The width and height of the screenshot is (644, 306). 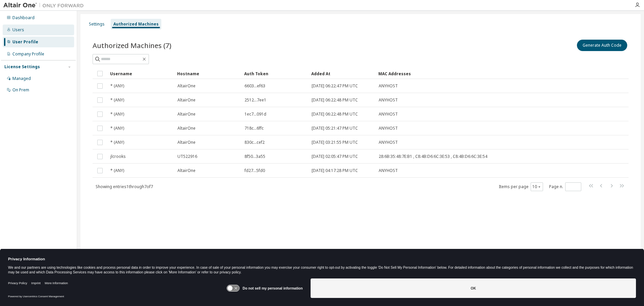 What do you see at coordinates (136, 24) in the screenshot?
I see `div: Authorized Machines` at bounding box center [136, 24].